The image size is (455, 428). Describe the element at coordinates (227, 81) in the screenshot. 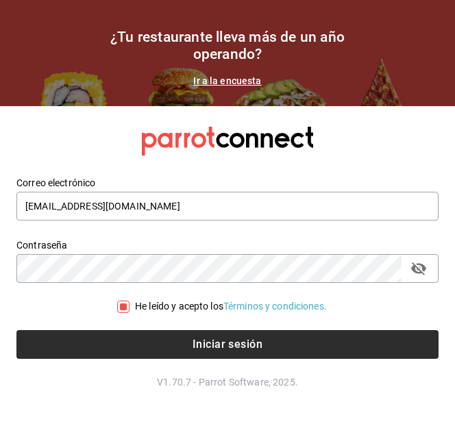

I see `a: Ir a la encuesta` at that location.